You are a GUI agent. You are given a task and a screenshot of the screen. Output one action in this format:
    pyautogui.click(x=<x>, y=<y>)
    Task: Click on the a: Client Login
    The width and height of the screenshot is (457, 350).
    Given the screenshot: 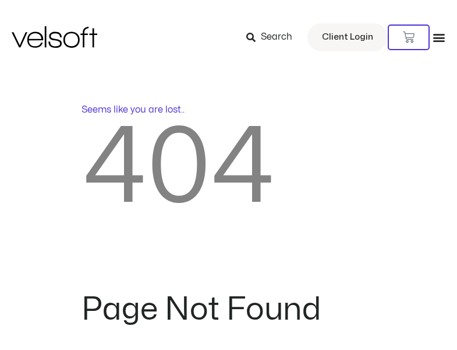 What is the action you would take?
    pyautogui.click(x=348, y=37)
    